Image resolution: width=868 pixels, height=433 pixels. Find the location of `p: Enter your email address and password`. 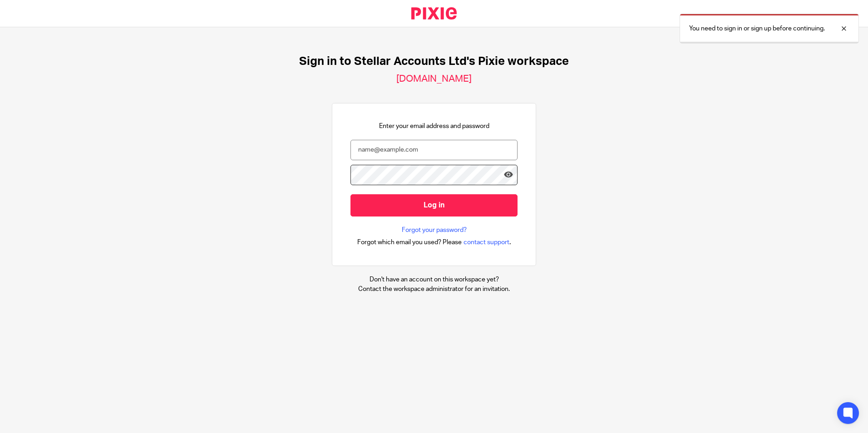

p: Enter your email address and password is located at coordinates (434, 126).